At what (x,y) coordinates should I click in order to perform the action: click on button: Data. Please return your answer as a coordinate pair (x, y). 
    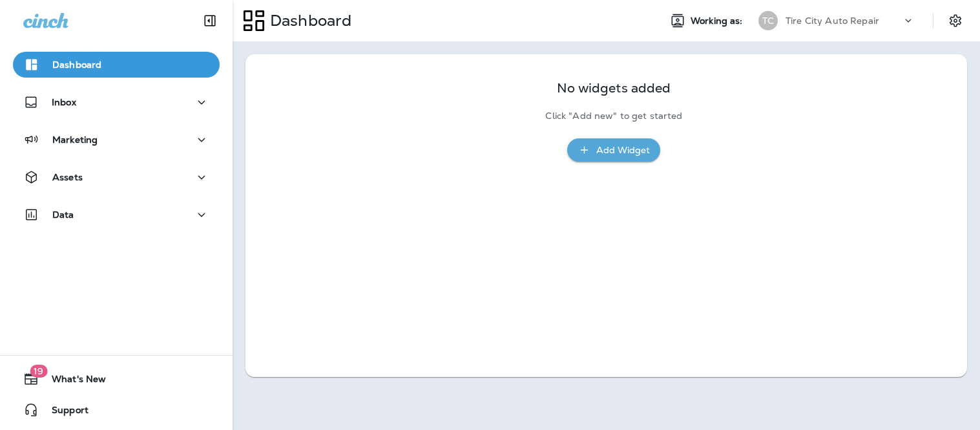
    Looking at the image, I should click on (117, 215).